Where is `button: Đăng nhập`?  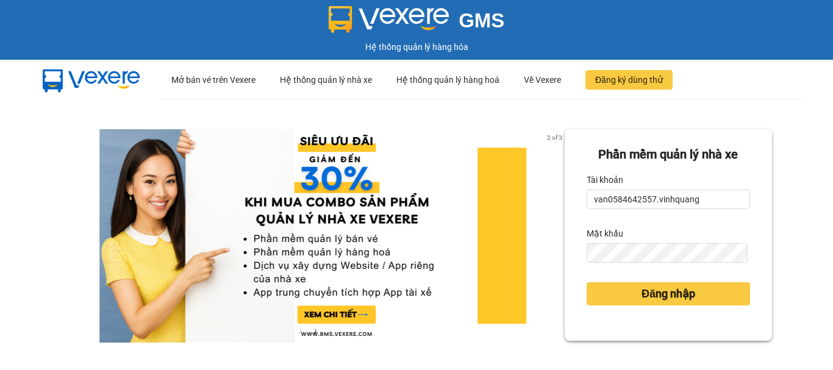
button: Đăng nhập is located at coordinates (668, 294).